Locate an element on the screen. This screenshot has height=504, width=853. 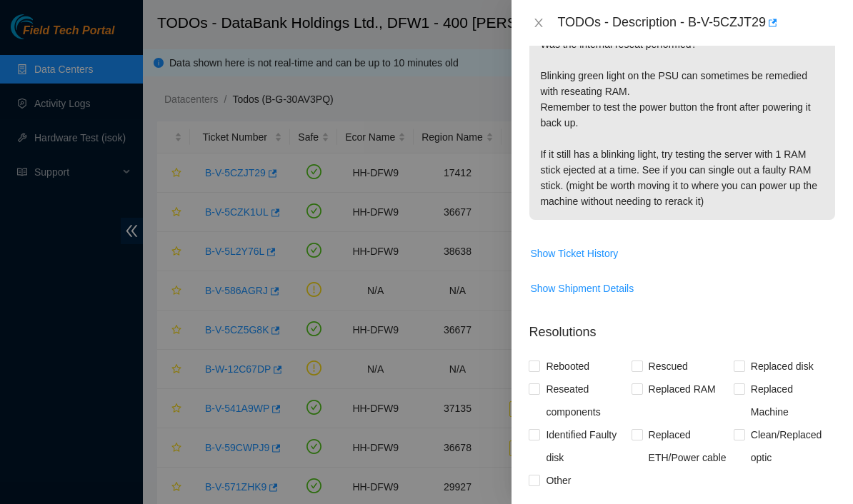
span: Replaced disk is located at coordinates (783, 366).